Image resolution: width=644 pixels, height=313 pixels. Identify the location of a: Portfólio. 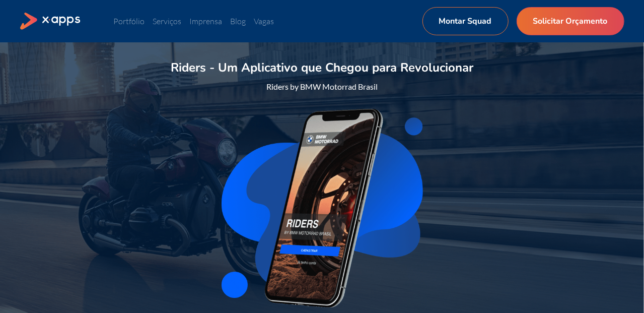
(130, 21).